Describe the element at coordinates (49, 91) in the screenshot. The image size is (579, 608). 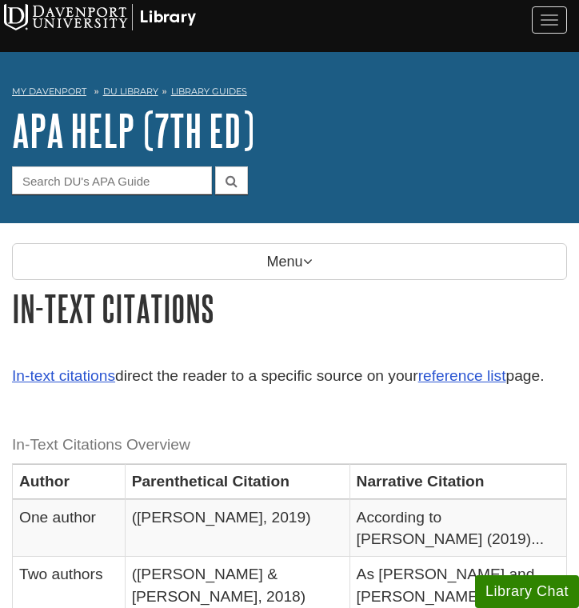
I see `a: My Davenport` at that location.